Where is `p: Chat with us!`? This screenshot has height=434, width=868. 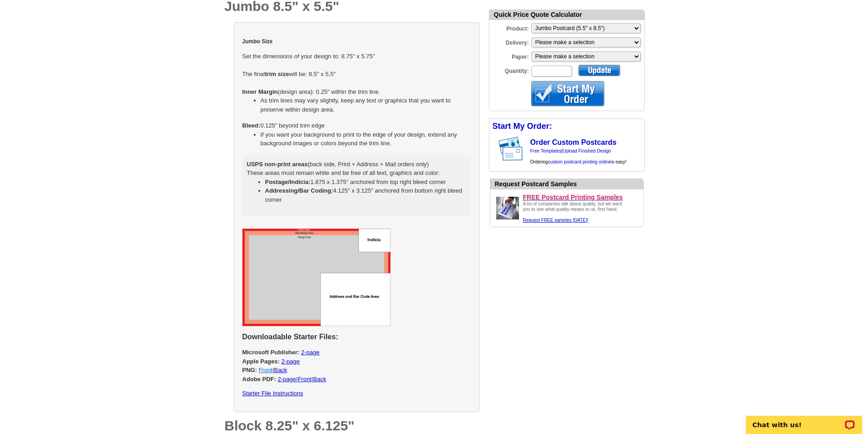 p: Chat with us! is located at coordinates (58, 19).